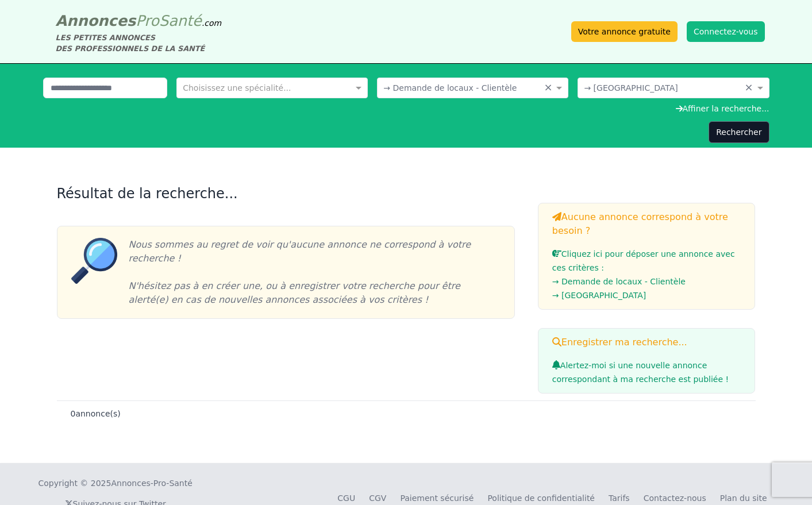 The width and height of the screenshot is (812, 505). Describe the element at coordinates (437, 498) in the screenshot. I see `a: Paiement sécurisé` at that location.